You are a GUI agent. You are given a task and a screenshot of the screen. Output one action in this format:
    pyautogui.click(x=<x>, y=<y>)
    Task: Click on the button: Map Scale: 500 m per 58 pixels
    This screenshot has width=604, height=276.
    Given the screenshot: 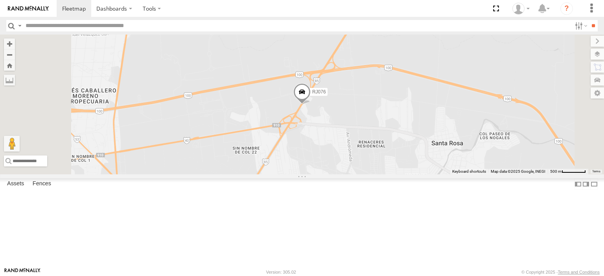 What is the action you would take?
    pyautogui.click(x=568, y=172)
    